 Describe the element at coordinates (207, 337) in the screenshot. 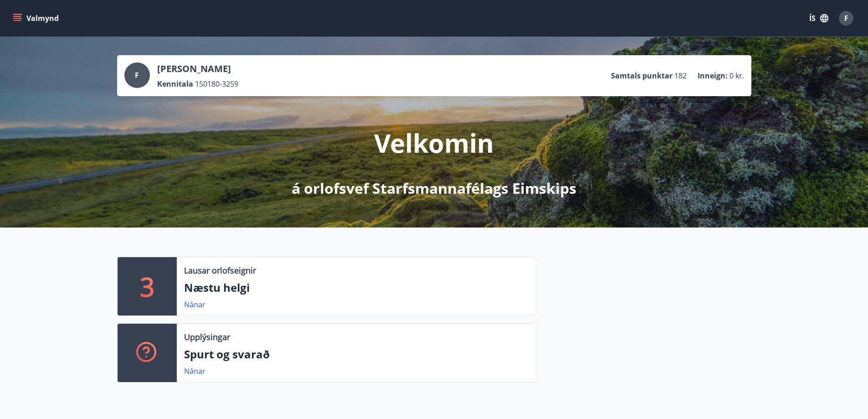

I see `p: Upplýsingar` at that location.